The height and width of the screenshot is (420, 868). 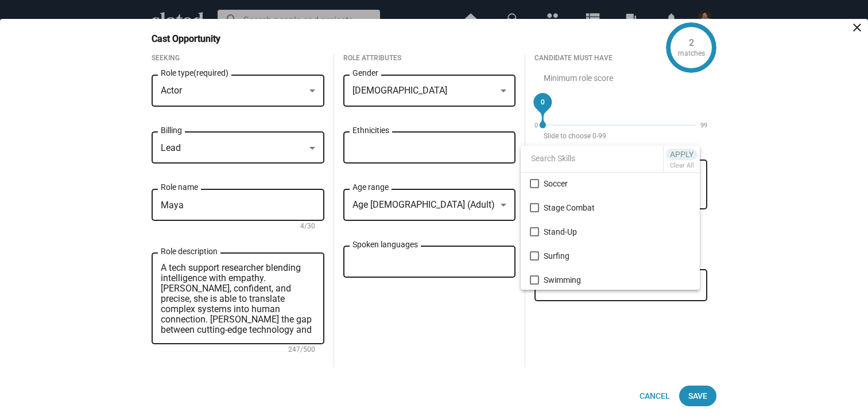 What do you see at coordinates (682, 154) in the screenshot?
I see `span: Apply` at bounding box center [682, 154].